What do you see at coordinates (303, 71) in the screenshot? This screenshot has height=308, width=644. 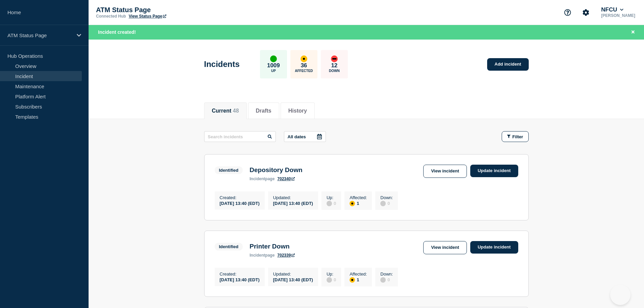 I see `p: Affected` at bounding box center [303, 71].